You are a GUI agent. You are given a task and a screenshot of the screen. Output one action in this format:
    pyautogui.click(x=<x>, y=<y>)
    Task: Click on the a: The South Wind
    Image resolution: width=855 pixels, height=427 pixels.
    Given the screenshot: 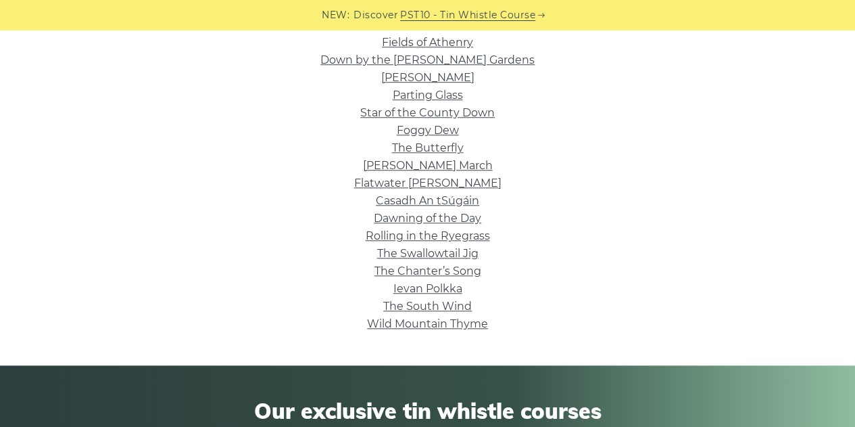 What is the action you would take?
    pyautogui.click(x=427, y=306)
    